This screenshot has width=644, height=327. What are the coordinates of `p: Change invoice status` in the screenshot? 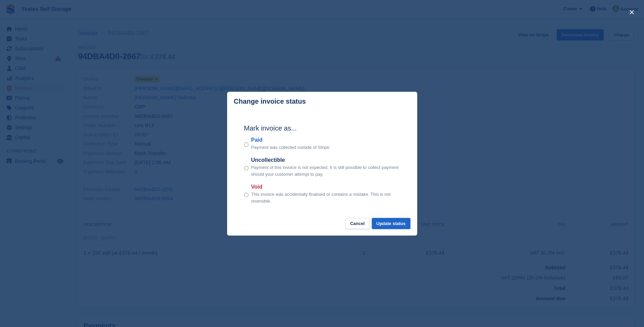 It's located at (270, 101).